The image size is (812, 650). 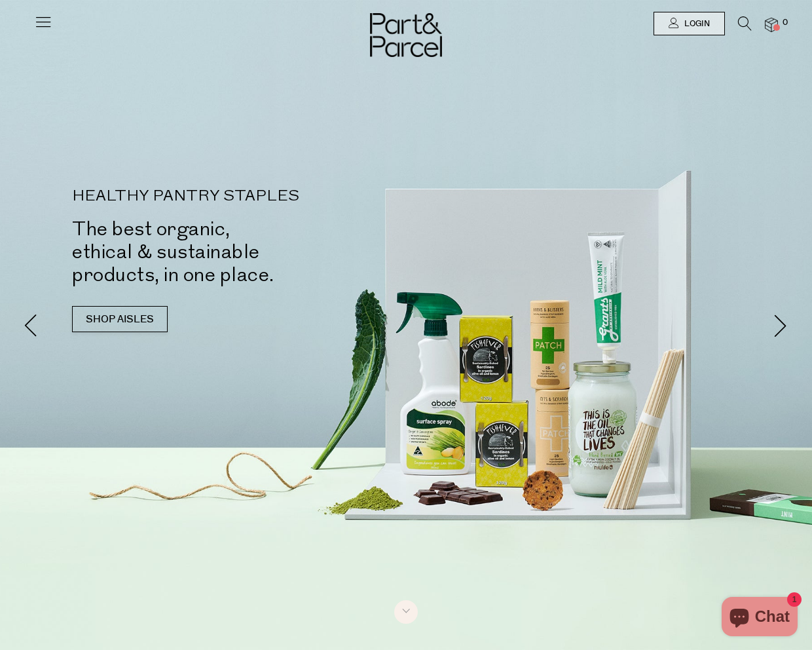 What do you see at coordinates (696, 24) in the screenshot?
I see `span: Login` at bounding box center [696, 24].